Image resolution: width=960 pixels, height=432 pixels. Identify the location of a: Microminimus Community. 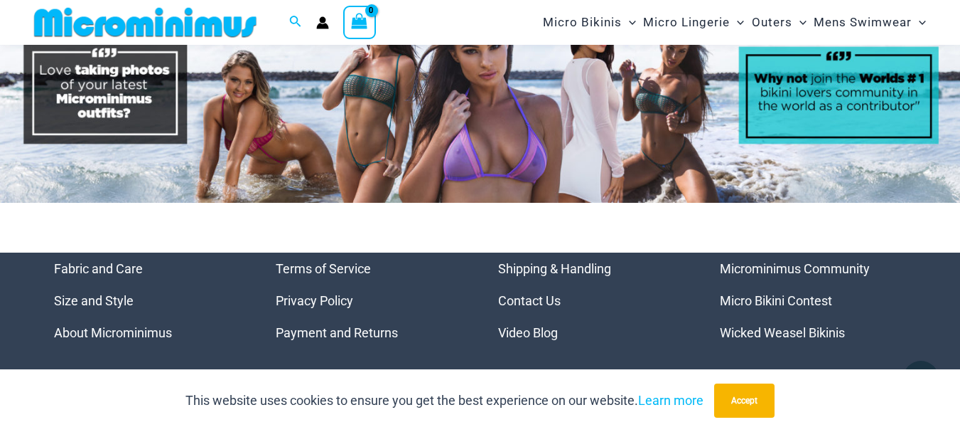
(795, 268).